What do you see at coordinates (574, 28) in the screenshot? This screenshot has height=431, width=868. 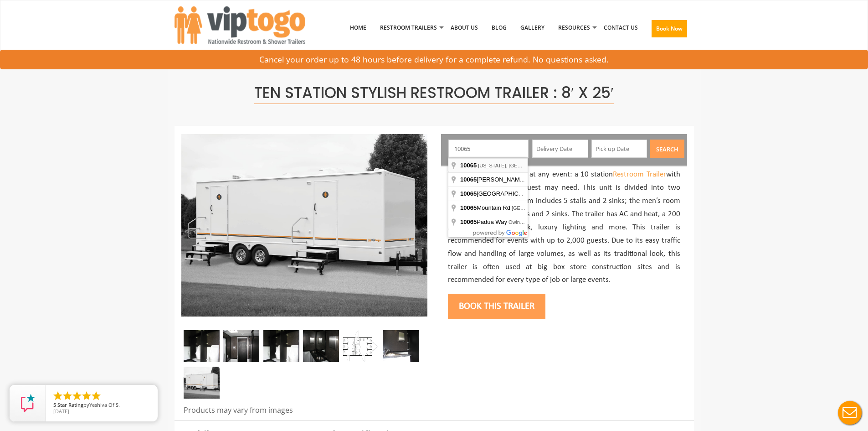 I see `a: Resources` at bounding box center [574, 28].